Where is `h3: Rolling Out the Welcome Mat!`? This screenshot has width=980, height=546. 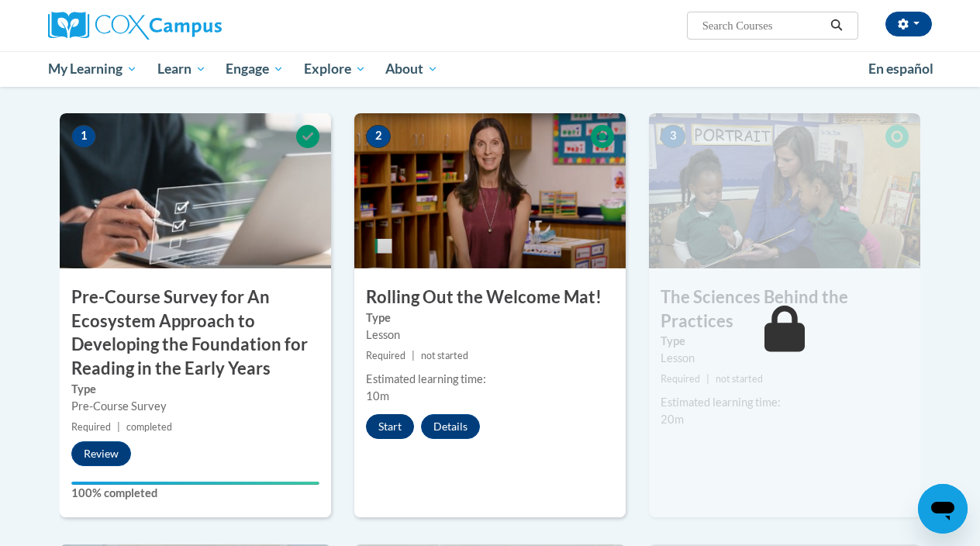
h3: Rolling Out the Welcome Mat! is located at coordinates (490, 297).